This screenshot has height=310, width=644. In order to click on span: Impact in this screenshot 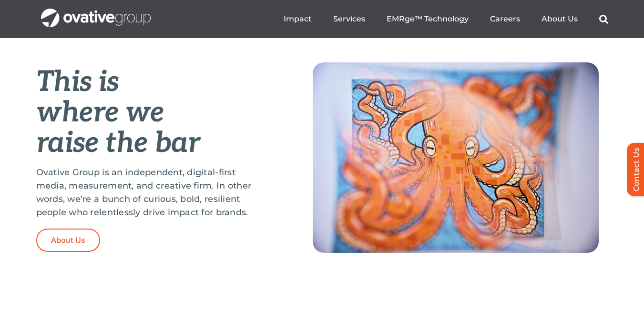, I will do `click(297, 19)`.